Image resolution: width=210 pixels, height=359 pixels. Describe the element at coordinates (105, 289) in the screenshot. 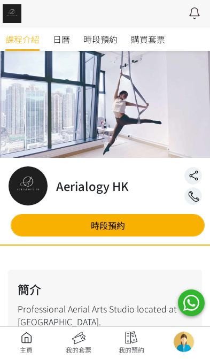

I see `h2: 簡介` at that location.